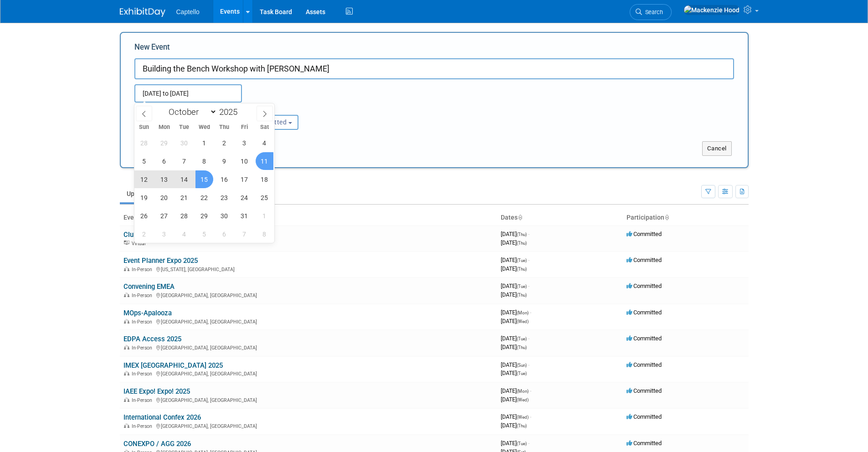 The height and width of the screenshot is (452, 868). I want to click on div: Attendance / Format:, so click(178, 108).